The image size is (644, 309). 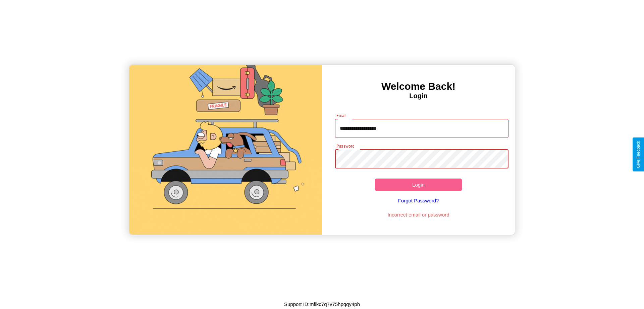 I want to click on label: Email, so click(x=342, y=115).